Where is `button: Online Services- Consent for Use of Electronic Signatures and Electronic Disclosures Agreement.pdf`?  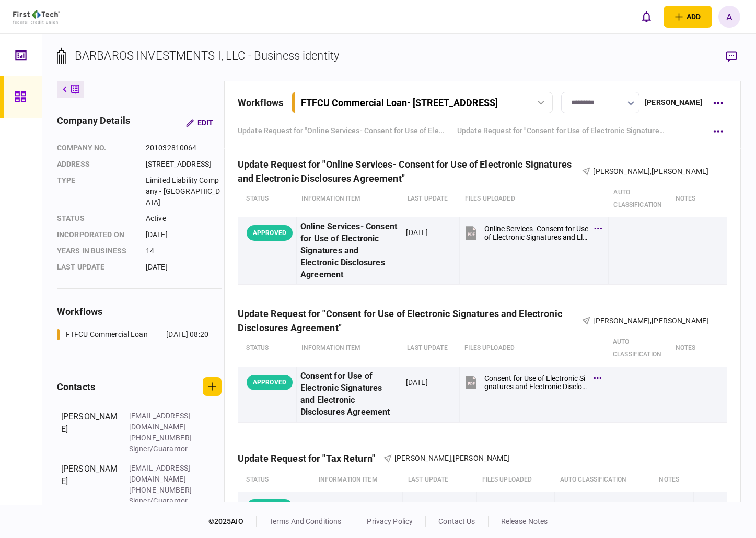 button: Online Services- Consent for Use of Electronic Signatures and Electronic Disclosures Agreement.pdf is located at coordinates (532, 233).